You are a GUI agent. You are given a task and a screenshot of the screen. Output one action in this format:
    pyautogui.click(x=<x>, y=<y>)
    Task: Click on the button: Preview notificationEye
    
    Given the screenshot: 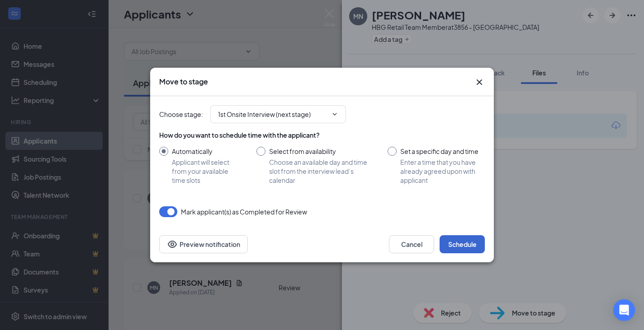 What is the action you would take?
    pyautogui.click(x=203, y=244)
    